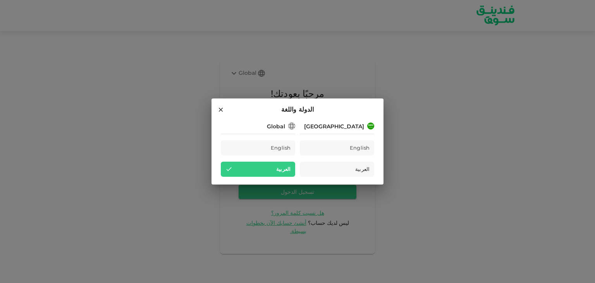 The width and height of the screenshot is (595, 283). What do you see at coordinates (276, 126) in the screenshot?
I see `div: Global` at bounding box center [276, 126].